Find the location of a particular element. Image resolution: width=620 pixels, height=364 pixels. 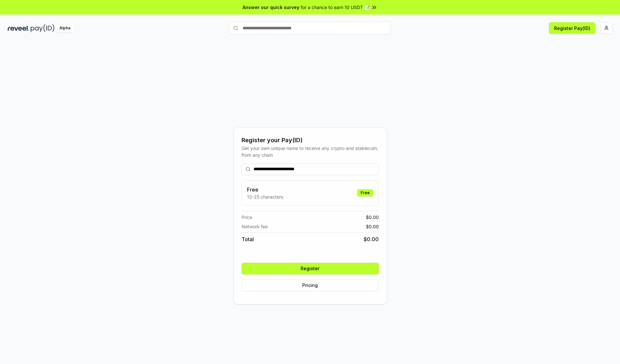

h3: Free is located at coordinates (265, 190).